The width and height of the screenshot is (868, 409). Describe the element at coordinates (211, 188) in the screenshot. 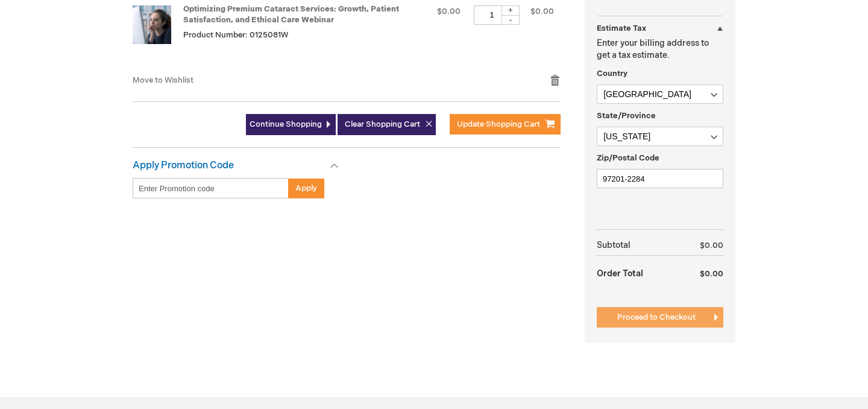

I see `input: Enter Promotion code` at that location.